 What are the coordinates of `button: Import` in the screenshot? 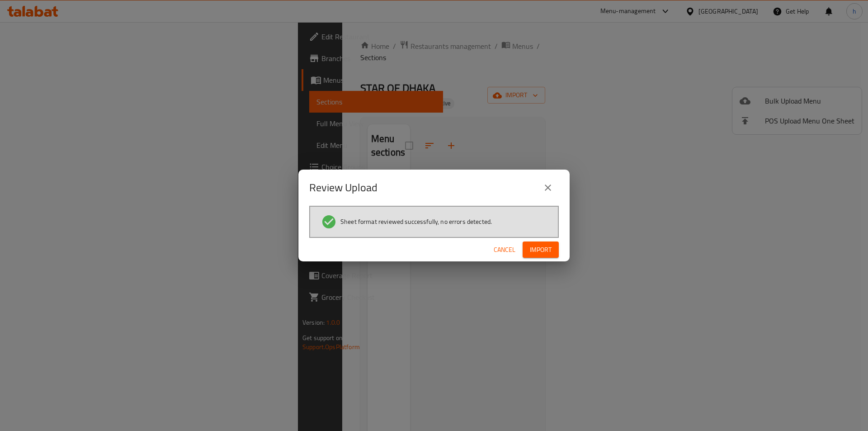 It's located at (541, 250).